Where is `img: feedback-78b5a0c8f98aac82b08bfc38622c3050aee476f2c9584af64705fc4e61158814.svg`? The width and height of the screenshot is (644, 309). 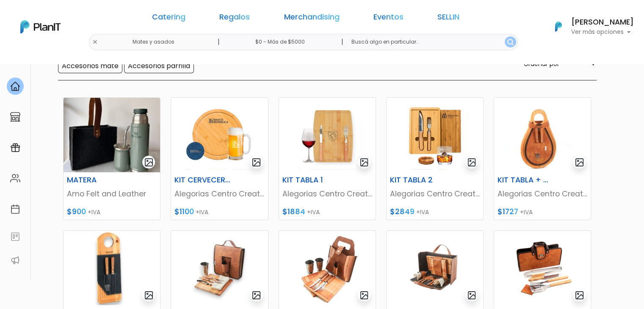
img: feedback-78b5a0c8f98aac82b08bfc38622c3050aee476f2c9584af64705fc4e61158814.svg is located at coordinates (15, 237).